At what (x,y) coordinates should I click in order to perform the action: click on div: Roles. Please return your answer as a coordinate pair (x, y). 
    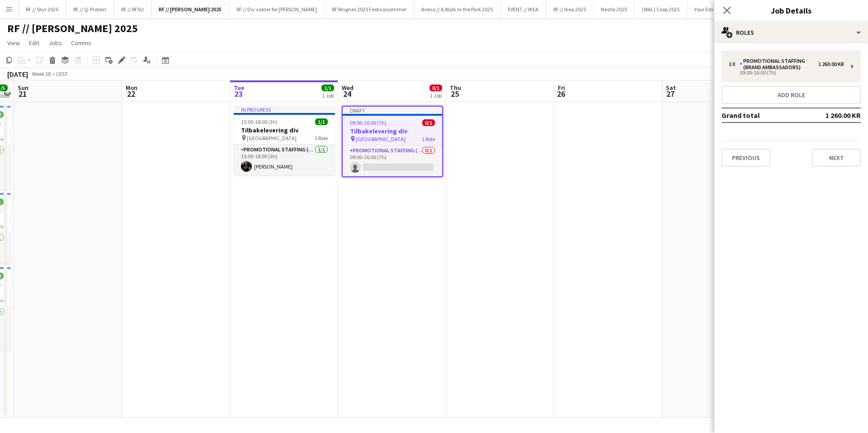
    Looking at the image, I should click on (791, 33).